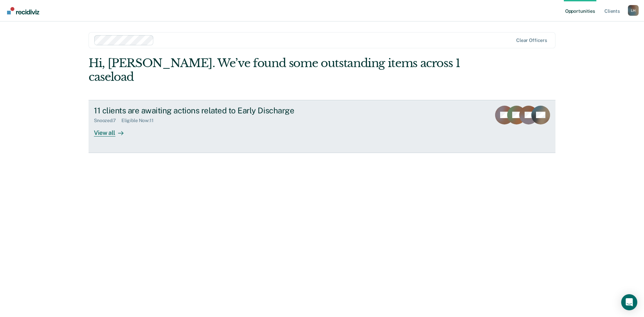  What do you see at coordinates (633, 10) in the screenshot?
I see `div: L H` at bounding box center [633, 10].